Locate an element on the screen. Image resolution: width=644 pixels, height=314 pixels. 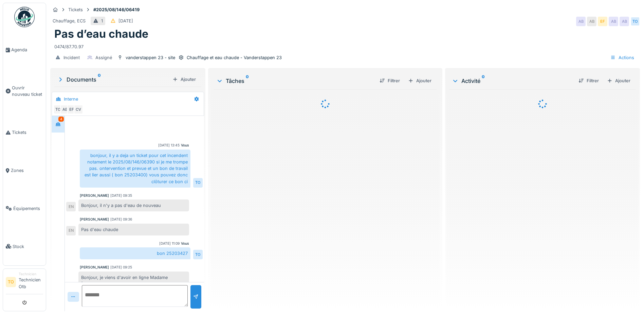
div: Pas d'eau chaude is located at coordinates (133, 229).